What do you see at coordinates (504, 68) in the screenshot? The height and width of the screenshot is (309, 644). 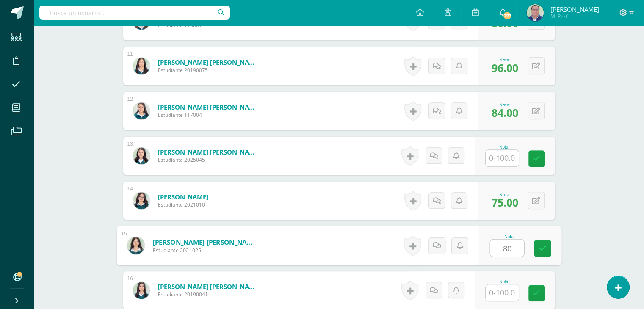 I see `span: 96.00` at bounding box center [504, 68].